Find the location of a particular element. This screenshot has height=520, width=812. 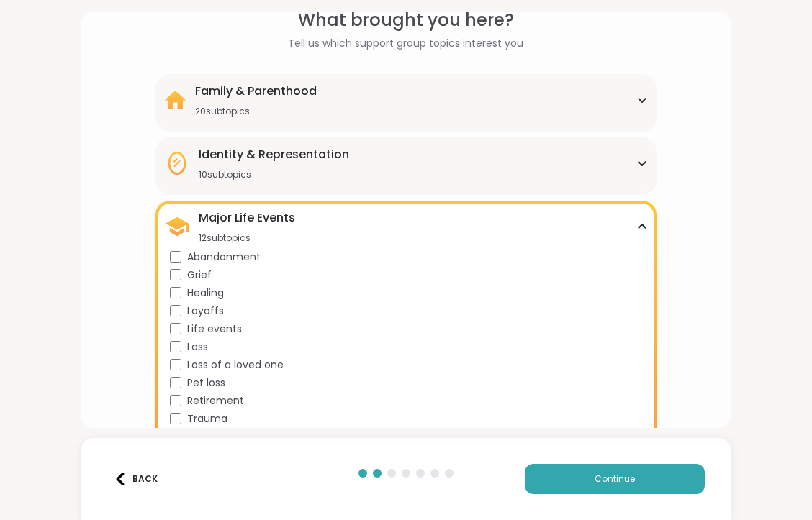

div: Identity & Representation is located at coordinates (274, 155).